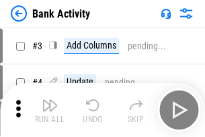 This screenshot has height=137, width=205. I want to click on span: # 3, so click(37, 46).